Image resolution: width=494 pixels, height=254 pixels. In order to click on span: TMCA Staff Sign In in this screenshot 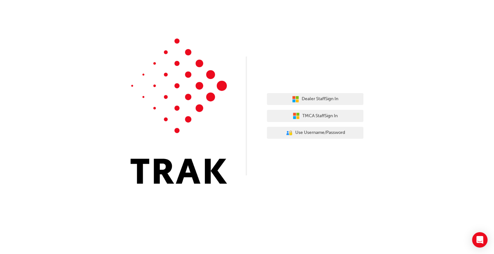, I will do `click(320, 116)`.